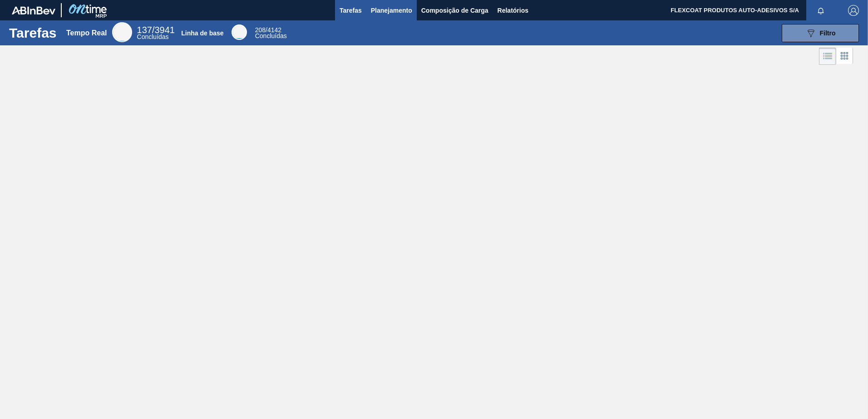 Image resolution: width=868 pixels, height=419 pixels. Describe the element at coordinates (202, 33) in the screenshot. I see `div: Linha de base` at that location.